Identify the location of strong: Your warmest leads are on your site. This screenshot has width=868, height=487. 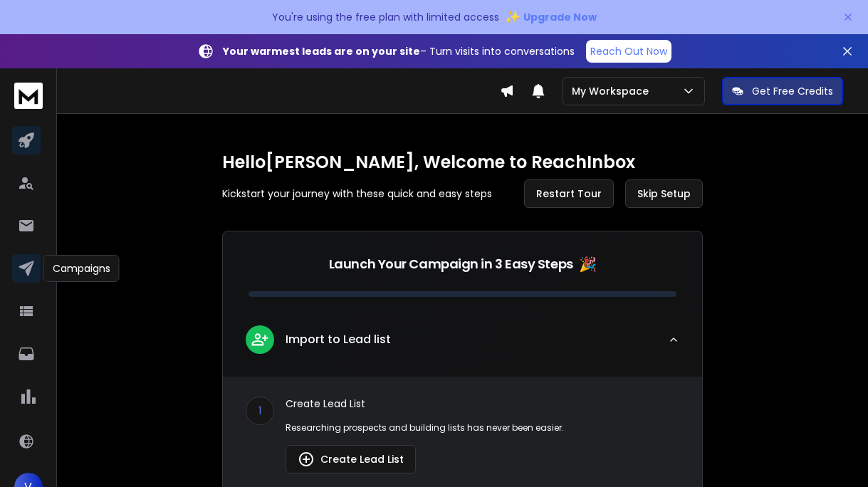
(321, 51).